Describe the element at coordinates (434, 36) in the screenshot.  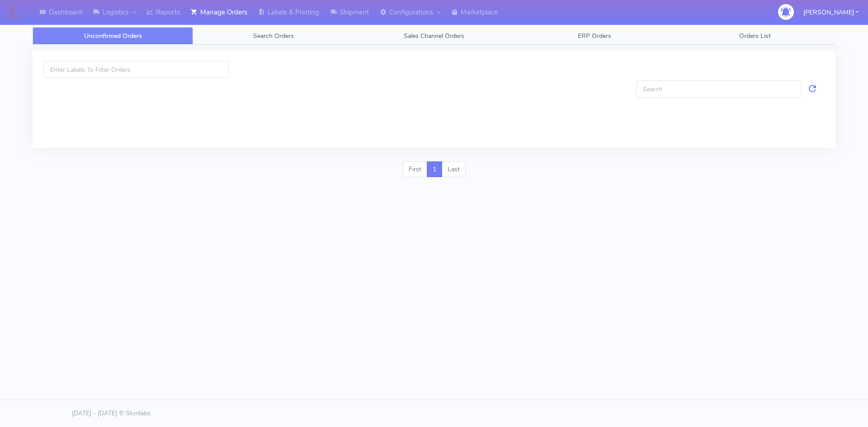
I see `ul: Tabs` at that location.